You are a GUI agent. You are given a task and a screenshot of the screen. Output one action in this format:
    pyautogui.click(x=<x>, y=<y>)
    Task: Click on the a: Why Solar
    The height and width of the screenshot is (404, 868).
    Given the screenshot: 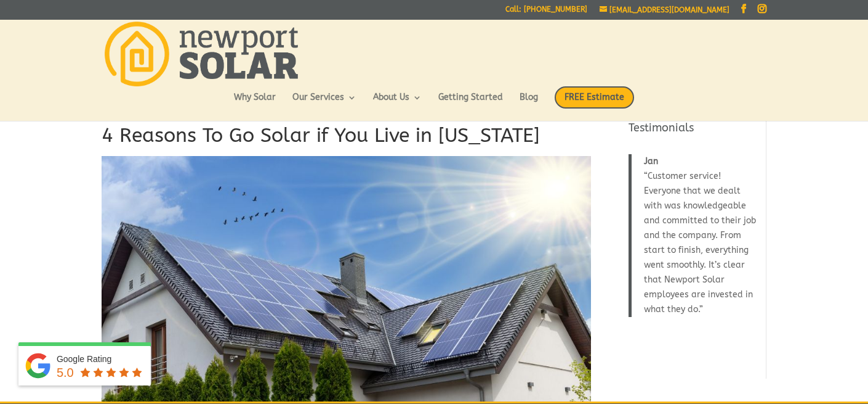 What is the action you would take?
    pyautogui.click(x=255, y=104)
    